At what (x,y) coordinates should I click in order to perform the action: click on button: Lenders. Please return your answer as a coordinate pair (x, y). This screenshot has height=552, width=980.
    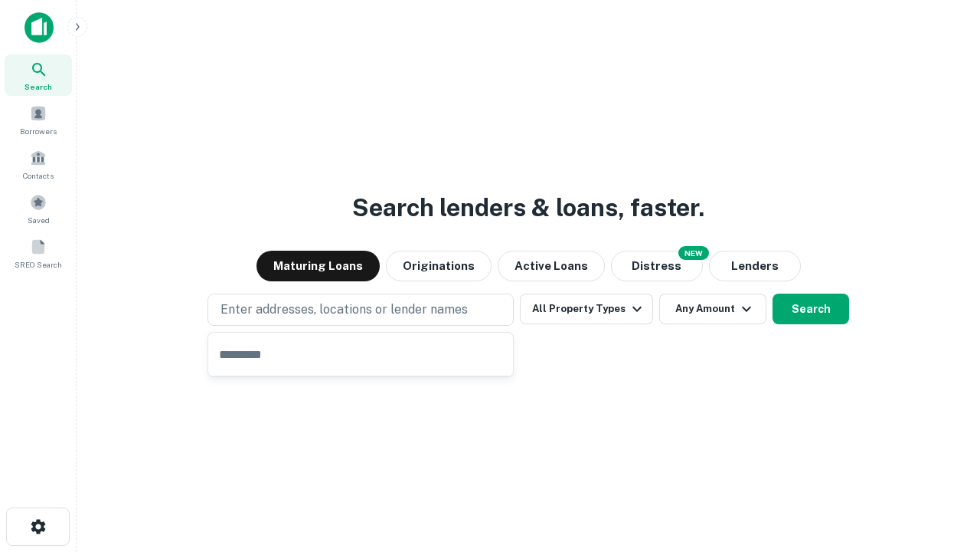
    Looking at the image, I should click on (755, 266).